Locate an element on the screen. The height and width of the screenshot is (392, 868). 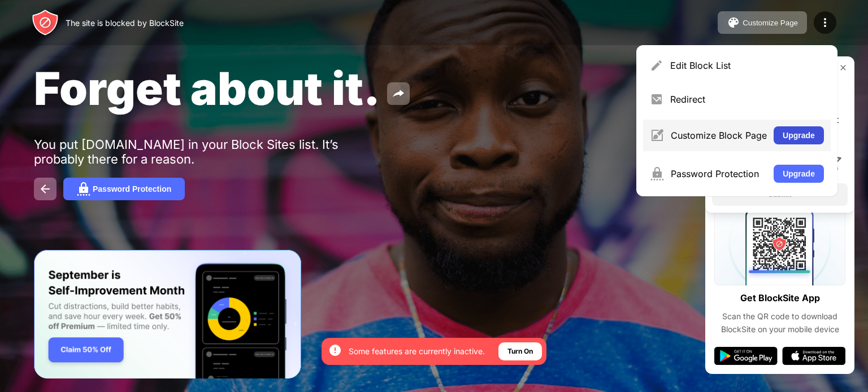
div: Scan the QR code to download BlockSite on your mobile device is located at coordinates (780, 323).